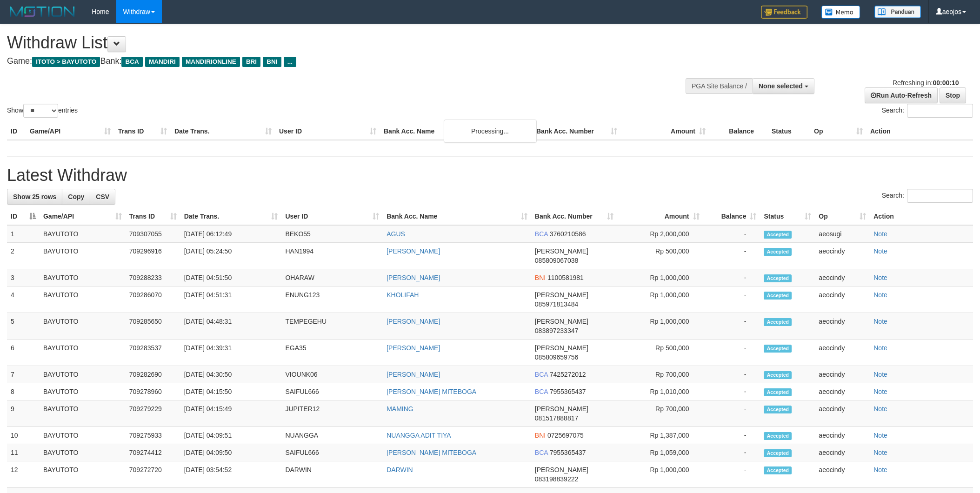 The image size is (980, 493). I want to click on td: 709283537, so click(153, 353).